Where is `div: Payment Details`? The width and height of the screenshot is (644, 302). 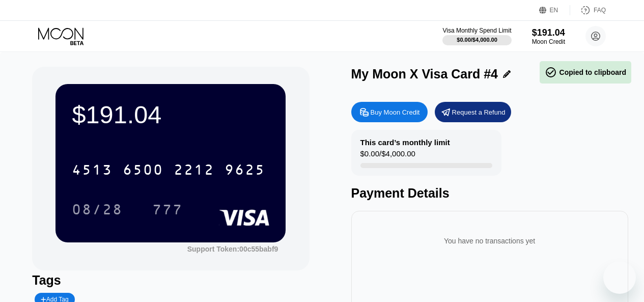 div: Payment Details is located at coordinates (490, 193).